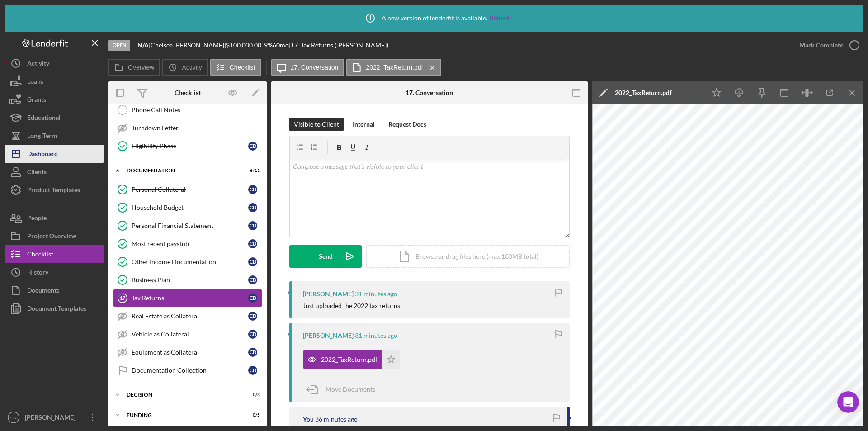 Image resolution: width=868 pixels, height=431 pixels. What do you see at coordinates (190, 280) in the screenshot?
I see `div: Business Plan` at bounding box center [190, 280].